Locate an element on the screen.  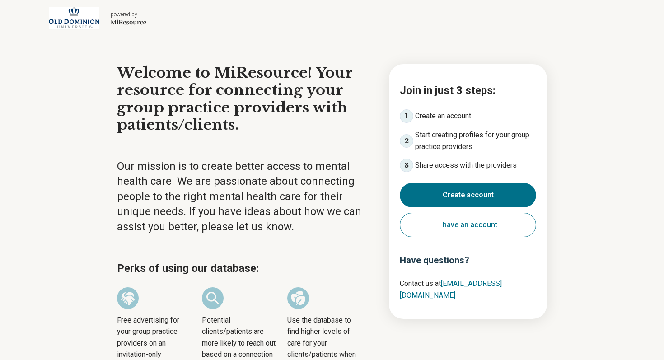
p: Our mission is to create better access to mental health care. We are passionate about connecting ... is located at coordinates (245, 197).